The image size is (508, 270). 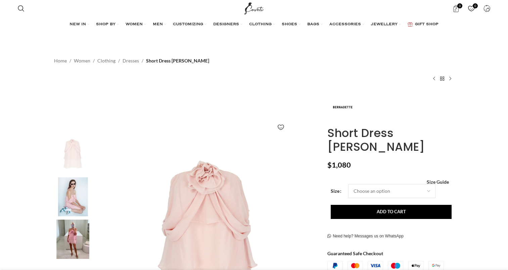 What do you see at coordinates (342, 108) in the screenshot?
I see `img: Bernadette` at bounding box center [342, 108].